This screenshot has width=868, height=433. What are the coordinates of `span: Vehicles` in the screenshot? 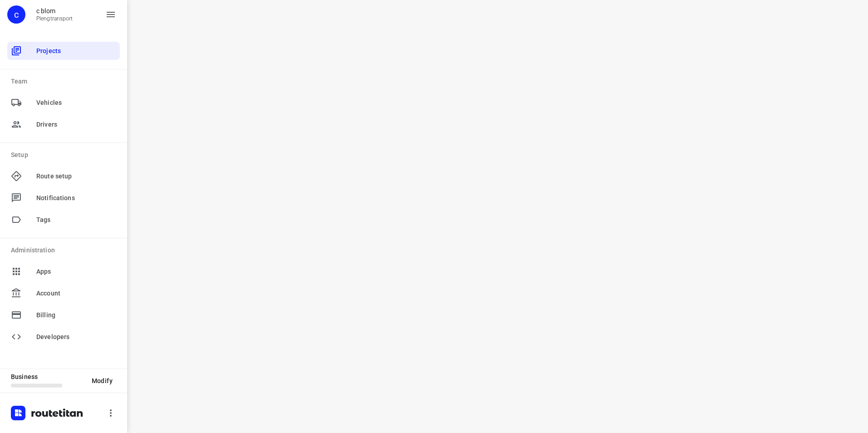 It's located at (76, 103).